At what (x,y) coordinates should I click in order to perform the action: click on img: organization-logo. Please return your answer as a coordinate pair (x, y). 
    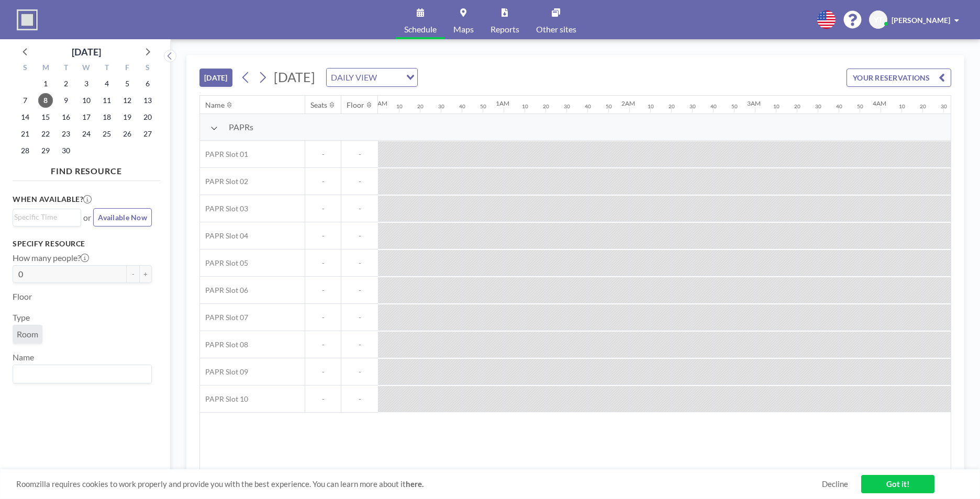
    Looking at the image, I should click on (27, 20).